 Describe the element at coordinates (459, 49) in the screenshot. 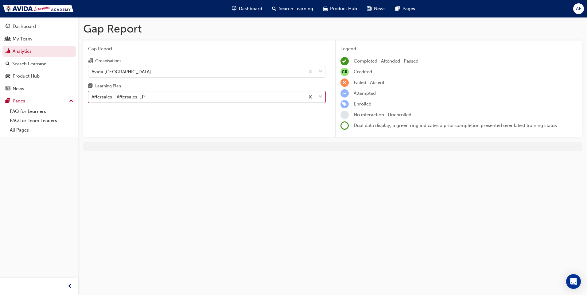

I see `div: Legend` at that location.